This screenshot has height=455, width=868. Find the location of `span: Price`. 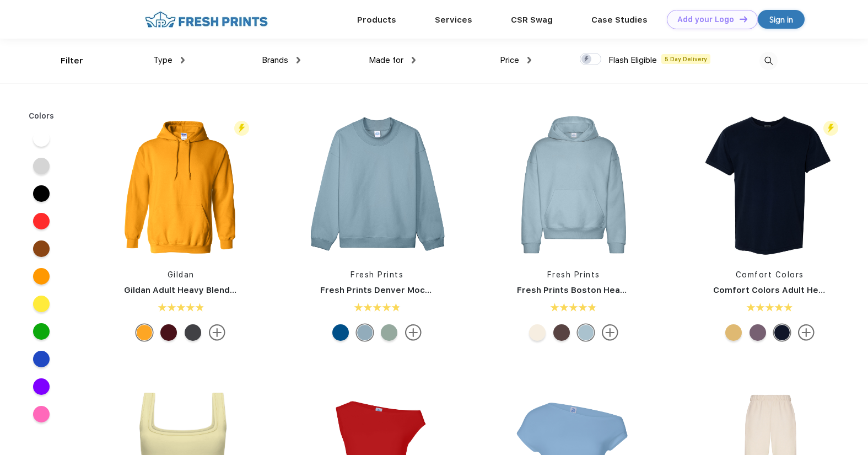

span: Price is located at coordinates (509, 60).